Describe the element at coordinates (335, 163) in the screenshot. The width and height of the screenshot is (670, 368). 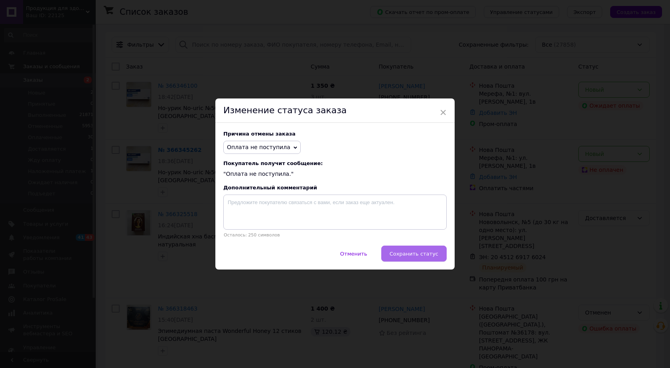
I see `span: Покупатель получит сообщение:` at that location.